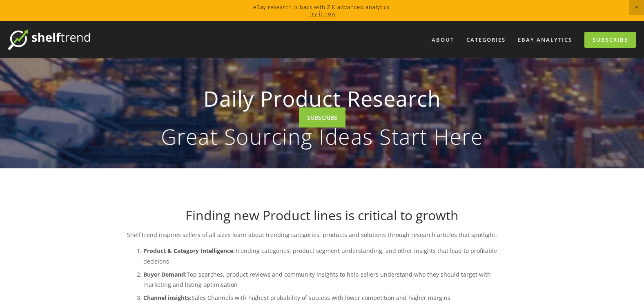 This screenshot has width=644, height=304. What do you see at coordinates (322, 117) in the screenshot?
I see `a: SUBSCRIBE` at bounding box center [322, 117].